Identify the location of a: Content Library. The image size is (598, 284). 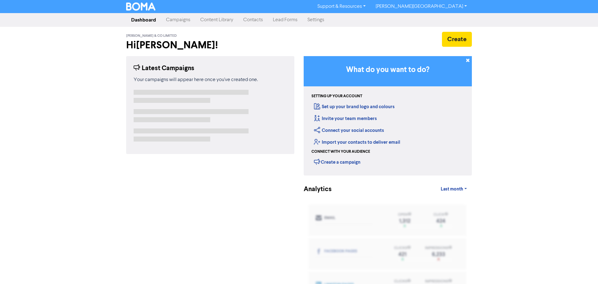
(217, 20).